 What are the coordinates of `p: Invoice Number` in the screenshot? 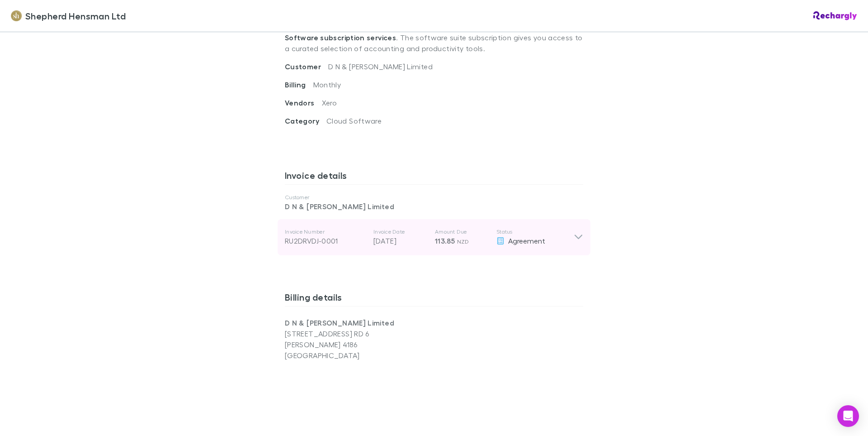 It's located at (326, 232).